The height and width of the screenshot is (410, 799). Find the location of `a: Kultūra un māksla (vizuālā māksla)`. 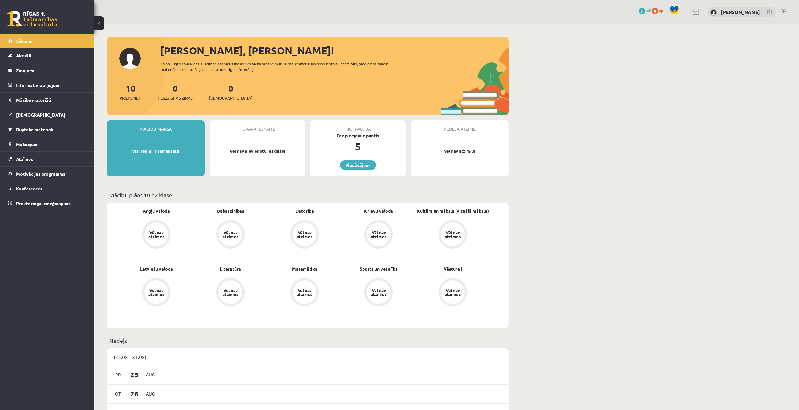

a: Kultūra un māksla (vizuālā māksla) is located at coordinates (453, 211).